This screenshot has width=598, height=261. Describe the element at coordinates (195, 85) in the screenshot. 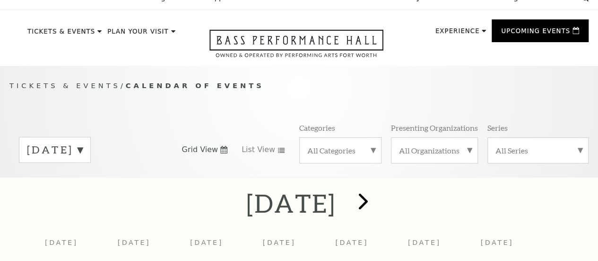

I see `span: Calendar of Events` at that location.